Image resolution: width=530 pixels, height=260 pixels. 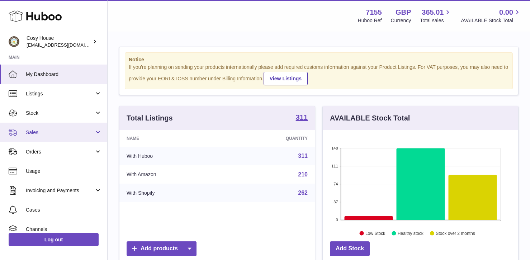 What do you see at coordinates (319, 60) in the screenshot?
I see `strong: Notice` at bounding box center [319, 60].